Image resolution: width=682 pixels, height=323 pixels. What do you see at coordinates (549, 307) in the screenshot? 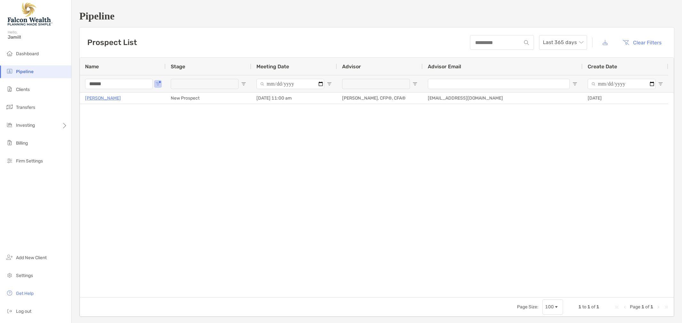
I see `div: 100` at bounding box center [549, 307].